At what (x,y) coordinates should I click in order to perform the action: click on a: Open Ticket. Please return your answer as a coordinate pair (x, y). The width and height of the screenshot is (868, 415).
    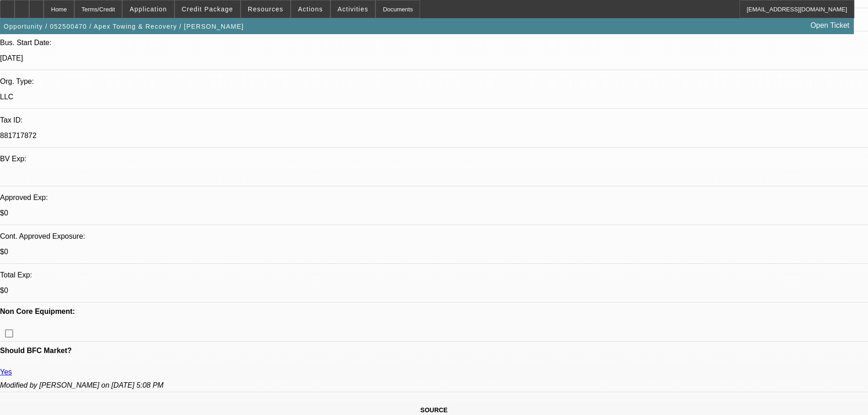
    Looking at the image, I should click on (829, 25).